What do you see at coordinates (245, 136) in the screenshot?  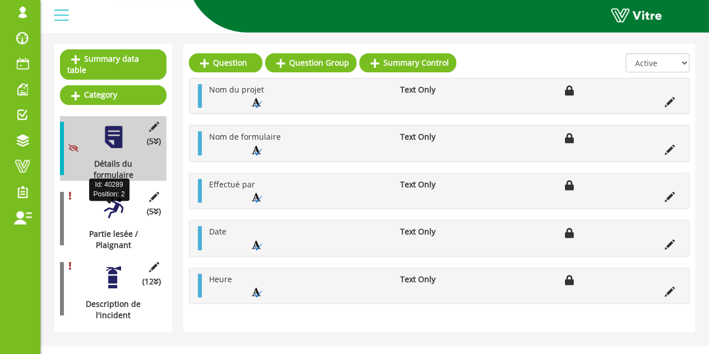 I see `span: Nom de formulaire` at bounding box center [245, 136].